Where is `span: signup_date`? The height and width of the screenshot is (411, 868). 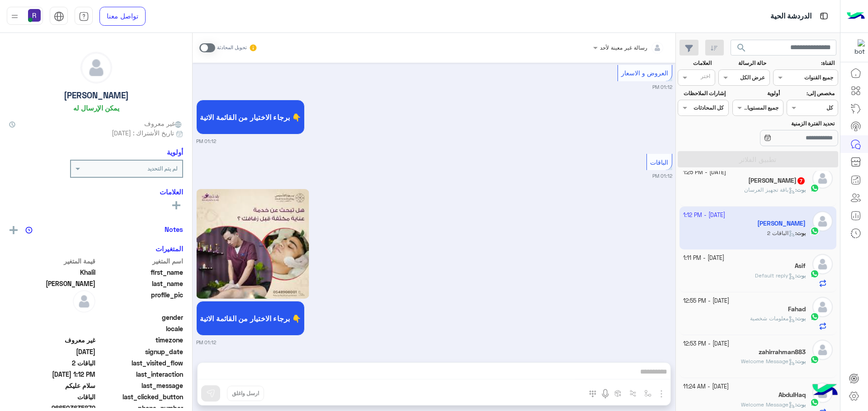 span: signup_date is located at coordinates (140, 352).